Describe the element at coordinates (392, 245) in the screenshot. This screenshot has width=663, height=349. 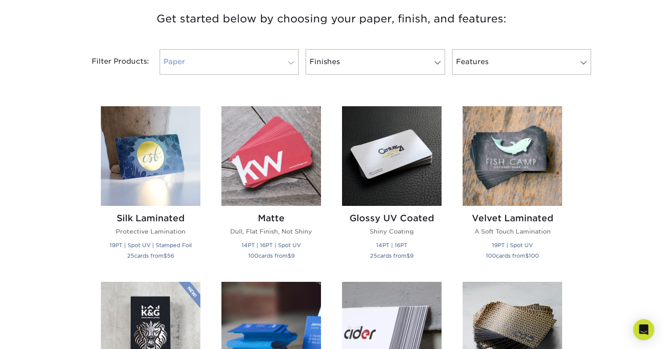
I see `small: 14PT | 16PT` at that location.